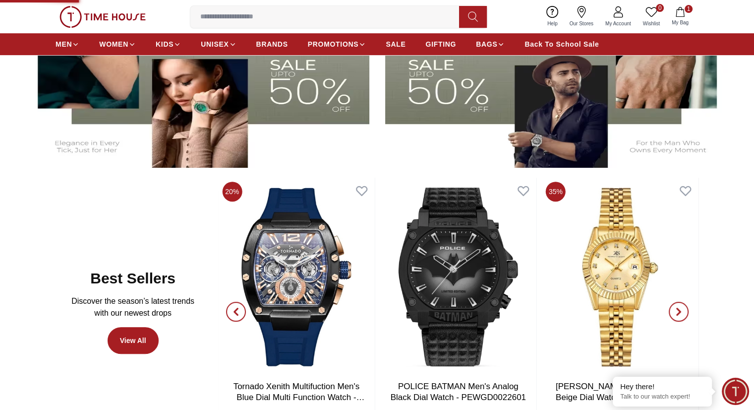  What do you see at coordinates (63, 44) in the screenshot?
I see `span: MEN` at bounding box center [63, 44].